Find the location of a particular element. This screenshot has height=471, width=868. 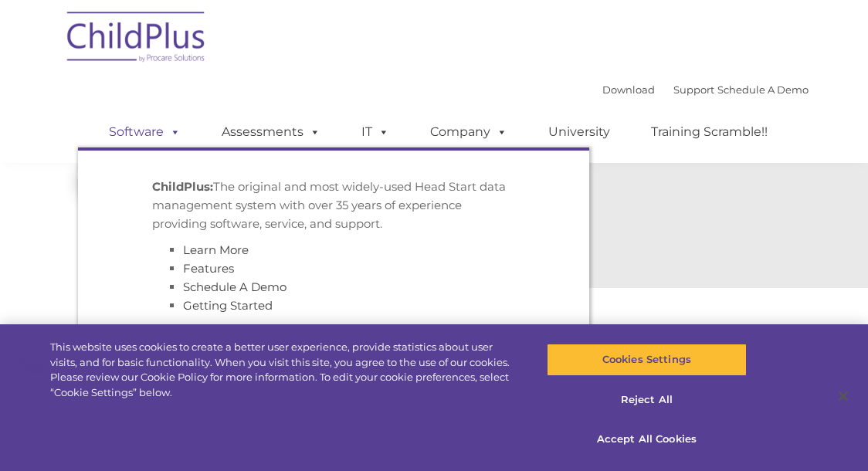

div: This website uses cookies to create a better user experience, provide statistics about user visit... is located at coordinates (285, 370).